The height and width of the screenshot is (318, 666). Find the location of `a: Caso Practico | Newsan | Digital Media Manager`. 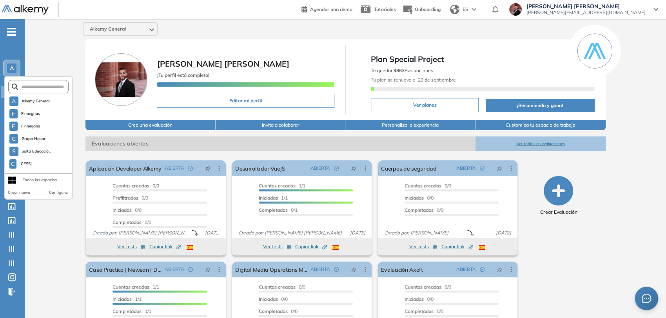

a: Caso Practico | Newsan | Digital Media Manager is located at coordinates (125, 269).